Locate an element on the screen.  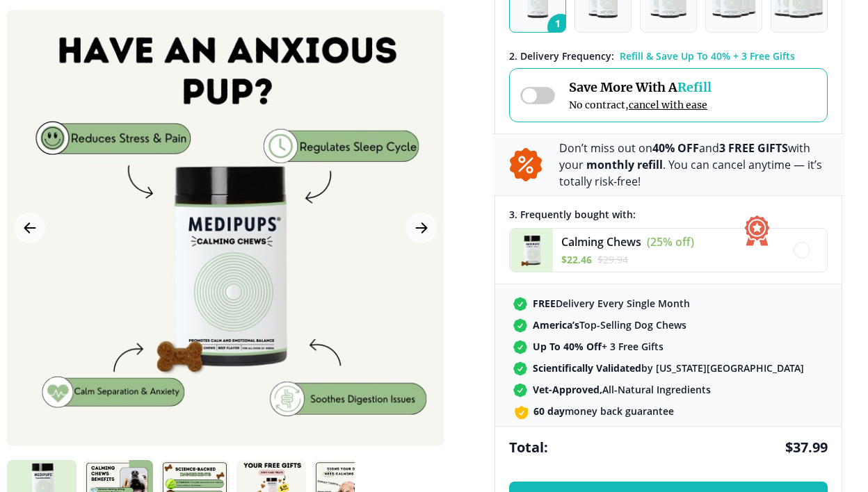
b: 3 FREE GIFTS is located at coordinates (753, 148).